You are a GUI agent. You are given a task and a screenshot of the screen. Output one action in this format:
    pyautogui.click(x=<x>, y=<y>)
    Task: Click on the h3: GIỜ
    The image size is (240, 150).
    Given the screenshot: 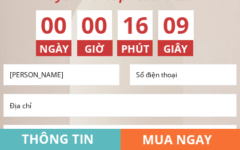 What is the action you would take?
    pyautogui.click(x=102, y=49)
    